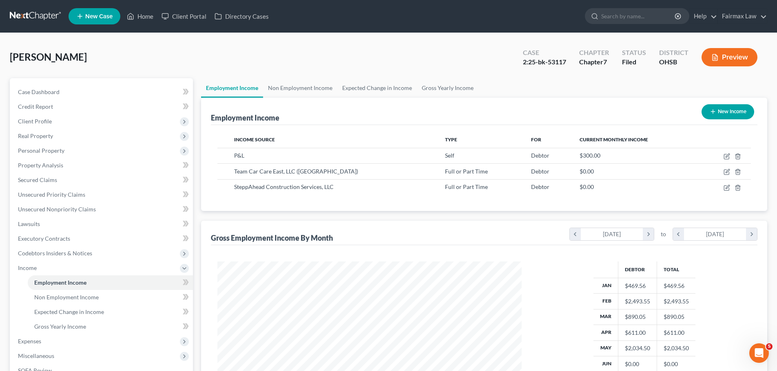 The height and width of the screenshot is (371, 777). Describe the element at coordinates (69, 312) in the screenshot. I see `span: Expected Change in Income` at that location.